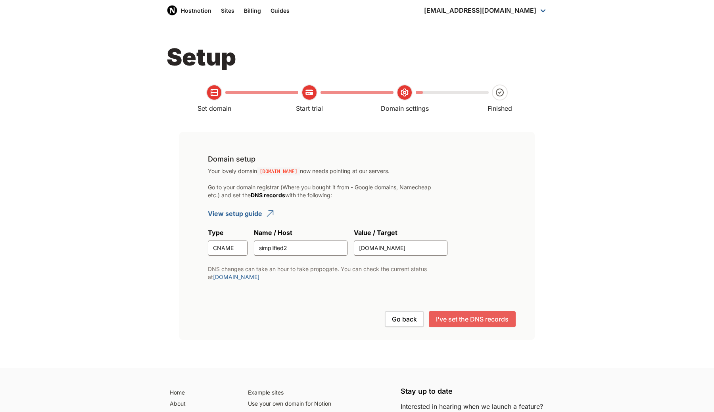 Image resolution: width=714 pixels, height=412 pixels. I want to click on a: About, so click(201, 404).